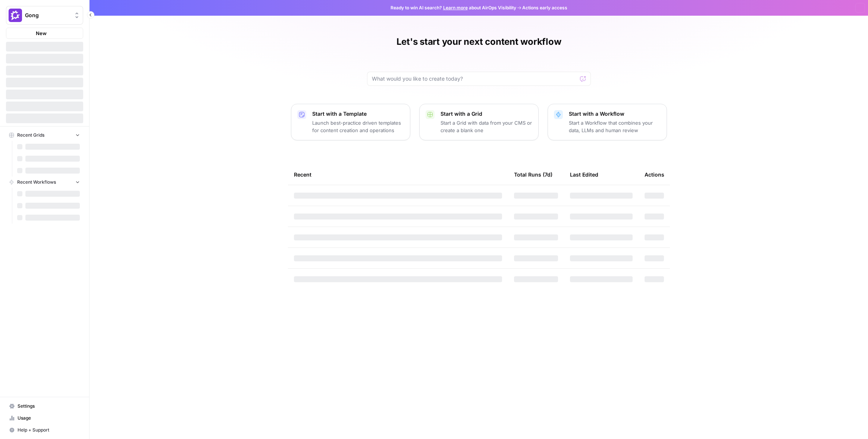  What do you see at coordinates (654, 174) in the screenshot?
I see `div: Actions` at bounding box center [654, 174].